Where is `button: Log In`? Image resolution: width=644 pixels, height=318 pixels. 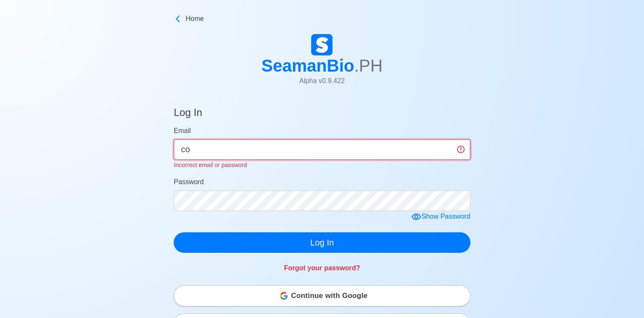 button: Log In is located at coordinates (322, 243).